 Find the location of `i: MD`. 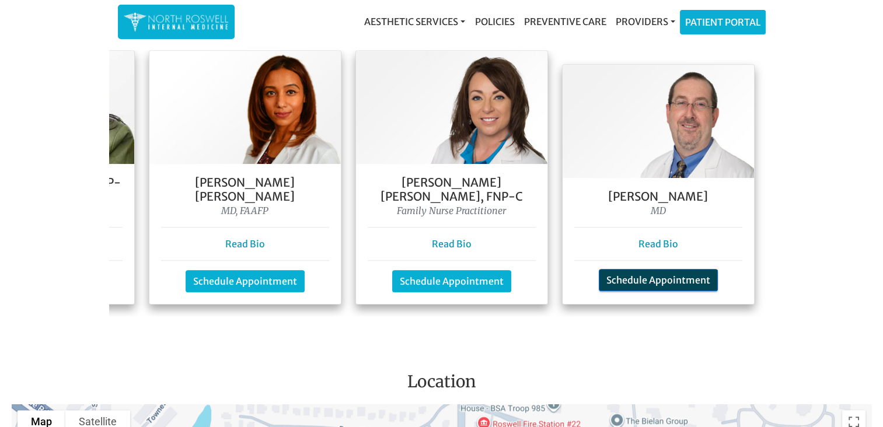

i: MD is located at coordinates (658, 211).